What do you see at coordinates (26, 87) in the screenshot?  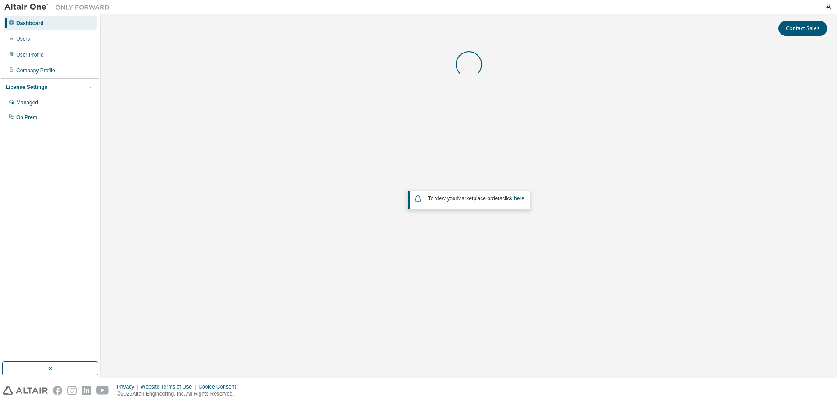 I see `div: License Settings` at bounding box center [26, 87].